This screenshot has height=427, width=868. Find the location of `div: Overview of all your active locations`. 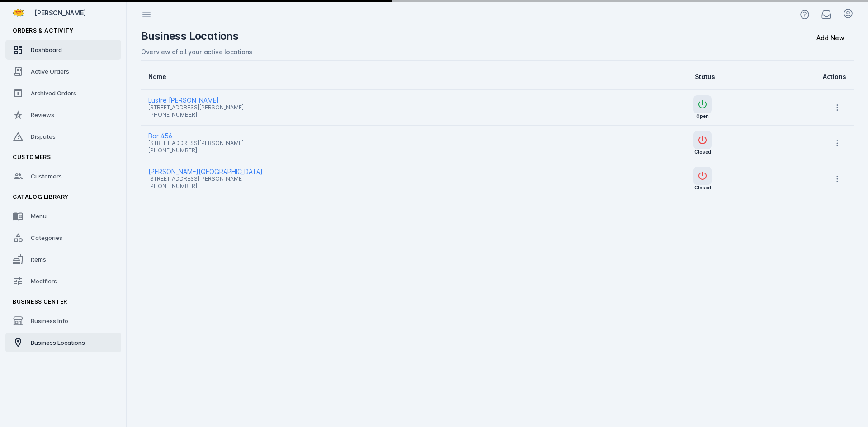

div: Overview of all your active locations is located at coordinates (497, 51).